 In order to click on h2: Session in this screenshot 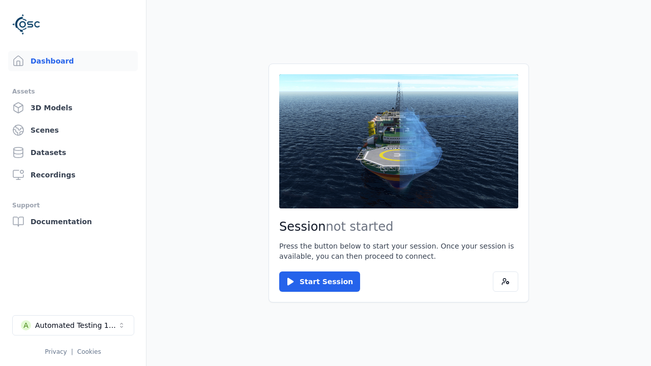, I will do `click(399, 227)`.